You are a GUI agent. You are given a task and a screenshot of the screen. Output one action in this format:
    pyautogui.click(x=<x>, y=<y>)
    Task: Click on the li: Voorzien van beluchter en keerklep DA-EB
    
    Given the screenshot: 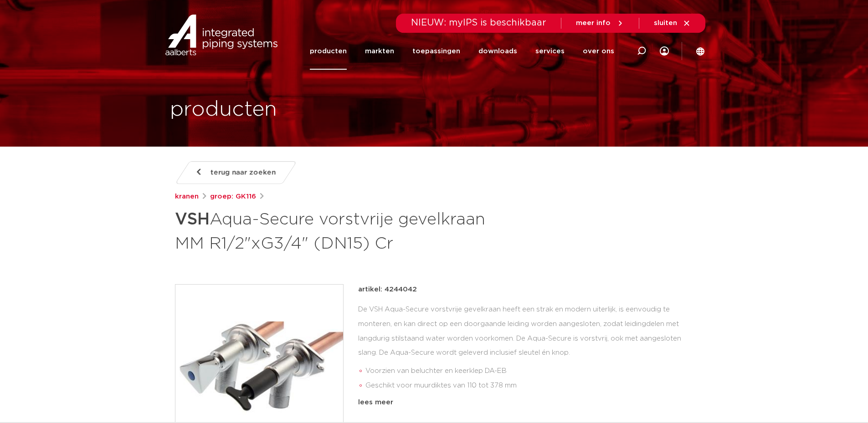 What is the action you would take?
    pyautogui.click(x=529, y=371)
    